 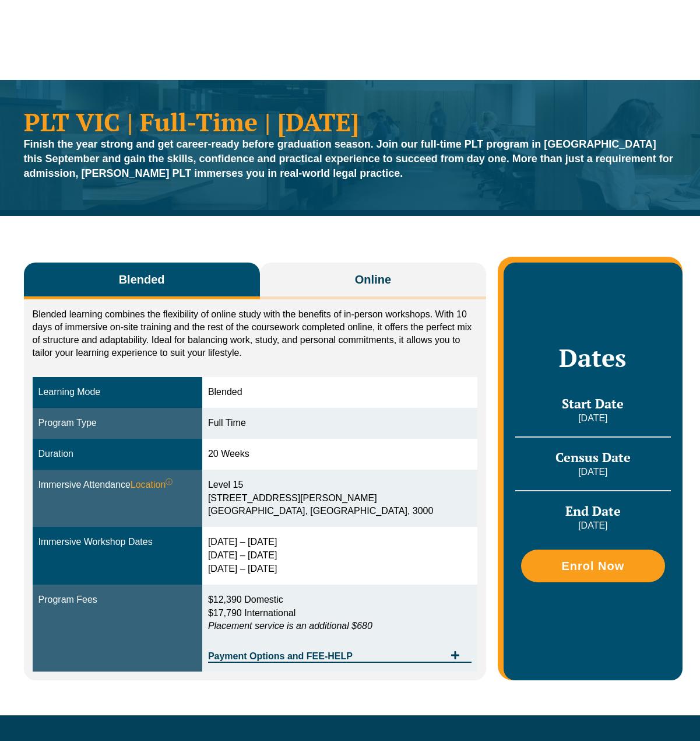 I want to click on span: $12,390 Domestic, so click(x=245, y=599).